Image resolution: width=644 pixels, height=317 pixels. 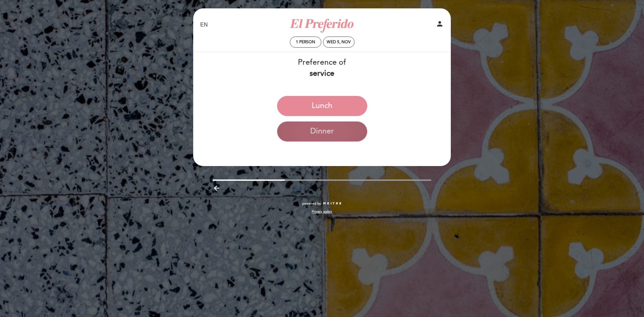 What do you see at coordinates (305, 42) in the screenshot?
I see `span: 1 person` at bounding box center [305, 42].